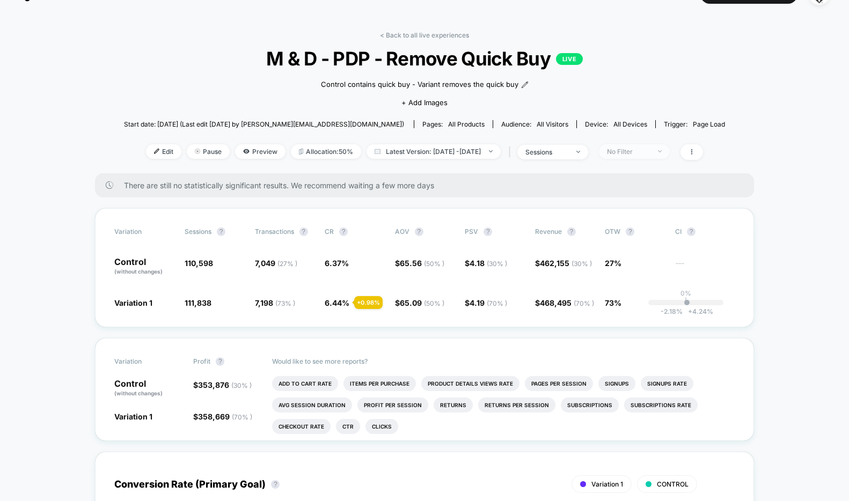 Image resolution: width=849 pixels, height=501 pixels. Describe the element at coordinates (552, 124) in the screenshot. I see `span: All Visitors` at that location.